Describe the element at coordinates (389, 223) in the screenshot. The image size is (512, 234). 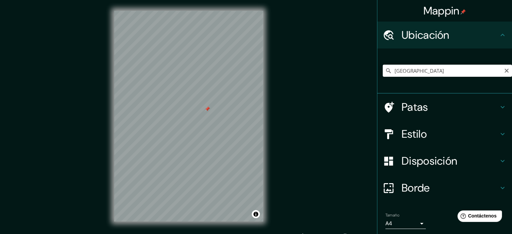
I see `font: A4` at that location.